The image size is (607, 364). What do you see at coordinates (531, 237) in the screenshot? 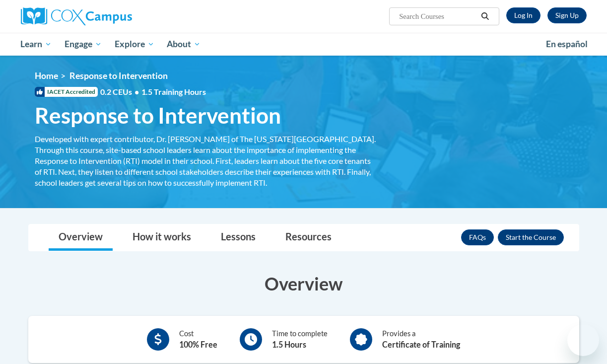
I see `button: Enroll` at bounding box center [531, 237].